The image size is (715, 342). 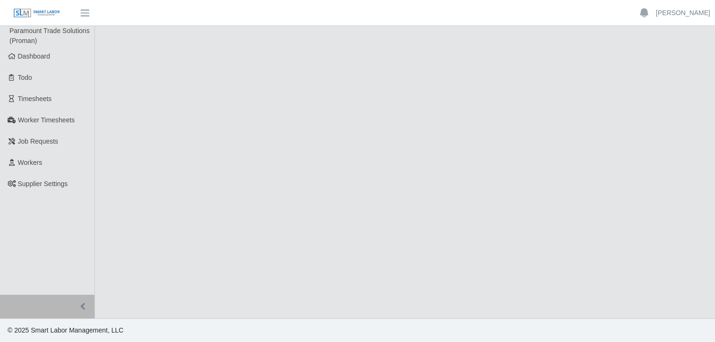 What do you see at coordinates (30, 162) in the screenshot?
I see `span: Workers` at bounding box center [30, 162].